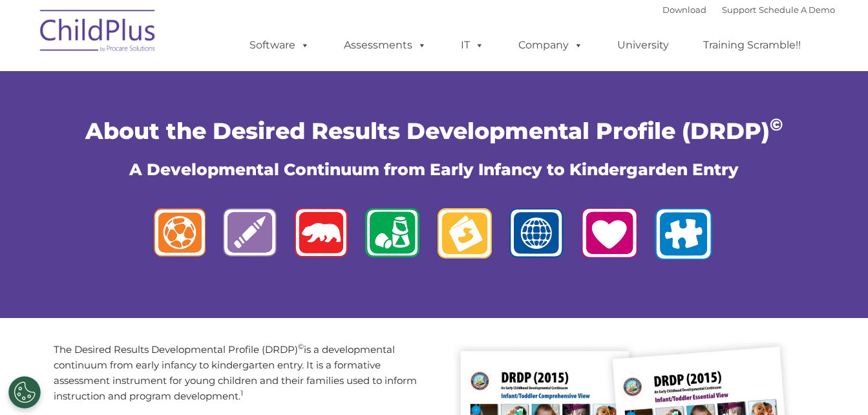 Image resolution: width=868 pixels, height=415 pixels. What do you see at coordinates (239, 373) in the screenshot?
I see `p: The Desired Results Developmental Profile (DRDP) is a developmental continuum from early infancy ...` at bounding box center [239, 373].